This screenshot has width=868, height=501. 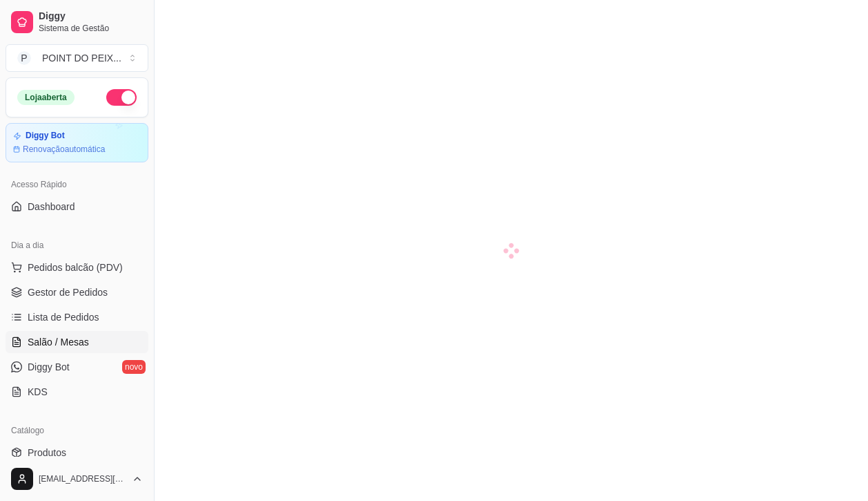 What do you see at coordinates (77, 342) in the screenshot?
I see `a: Salão / Mesas` at bounding box center [77, 342].